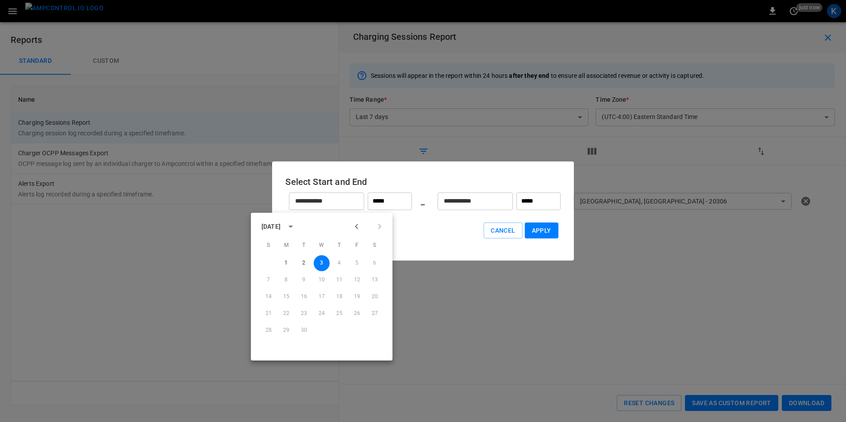  What do you see at coordinates (542, 231) in the screenshot?
I see `button: Apply` at bounding box center [542, 231].